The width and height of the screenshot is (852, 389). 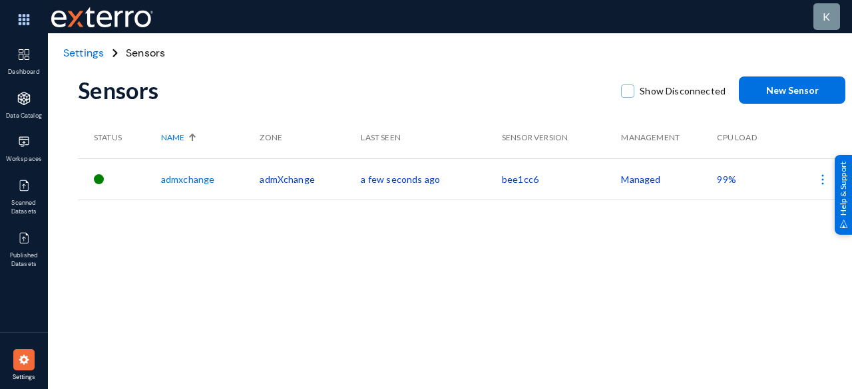 I want to click on div: Name, so click(x=207, y=138).